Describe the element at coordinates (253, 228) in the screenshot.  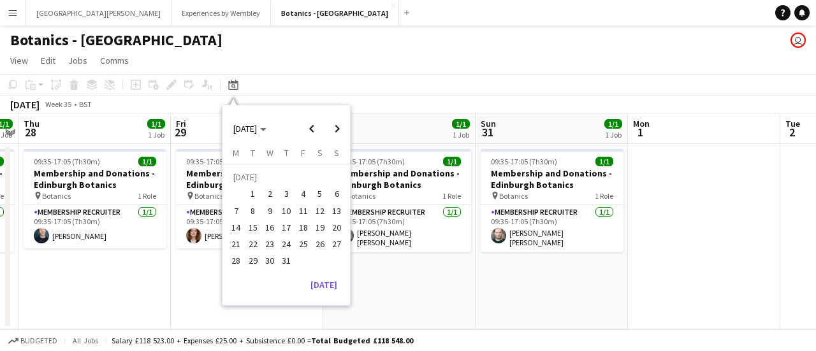
I see `span: 15` at that location.